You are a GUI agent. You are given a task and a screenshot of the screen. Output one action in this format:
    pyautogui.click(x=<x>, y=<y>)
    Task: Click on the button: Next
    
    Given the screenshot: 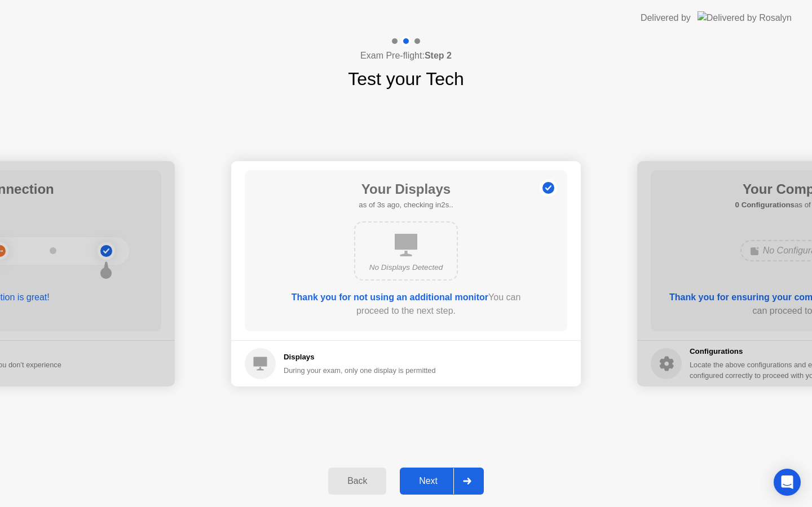 What is the action you would take?
    pyautogui.click(x=441, y=481)
    